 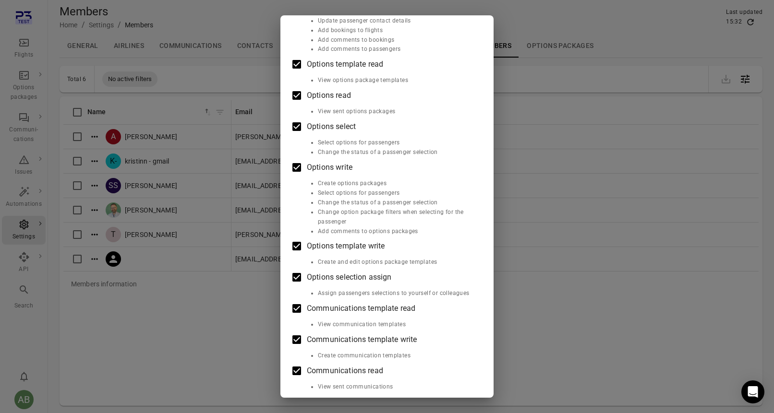 I want to click on li: View options package templates, so click(x=396, y=81).